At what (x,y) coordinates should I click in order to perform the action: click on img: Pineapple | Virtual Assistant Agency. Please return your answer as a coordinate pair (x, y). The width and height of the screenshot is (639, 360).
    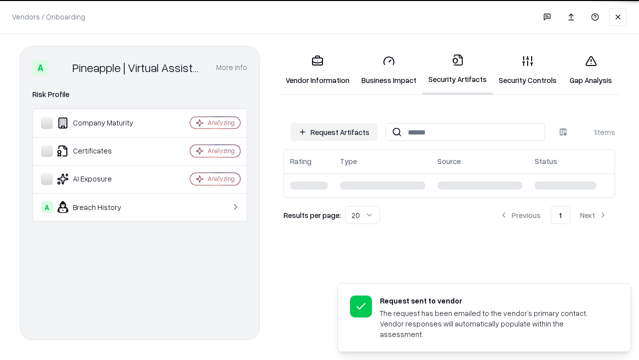
    Looking at the image, I should click on (60, 67).